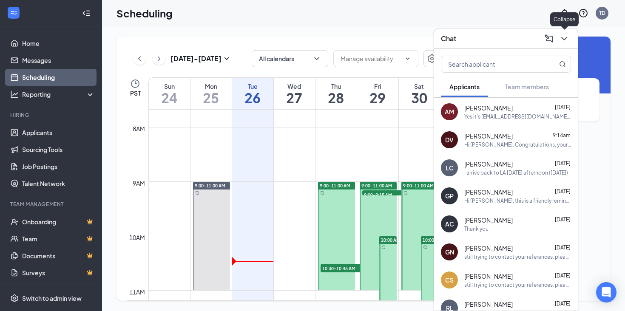 This screenshot has width=625, height=311. Describe the element at coordinates (211, 86) in the screenshot. I see `div: Mon` at that location.